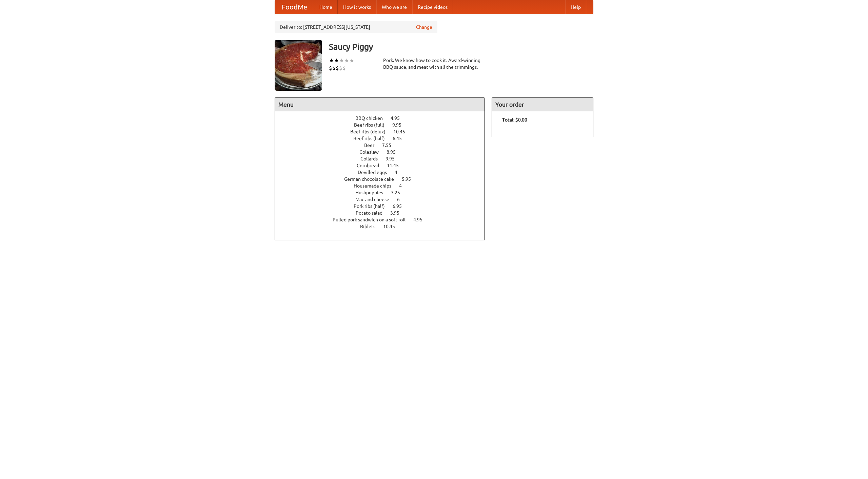  Describe the element at coordinates (326, 7) in the screenshot. I see `a: Home` at that location.